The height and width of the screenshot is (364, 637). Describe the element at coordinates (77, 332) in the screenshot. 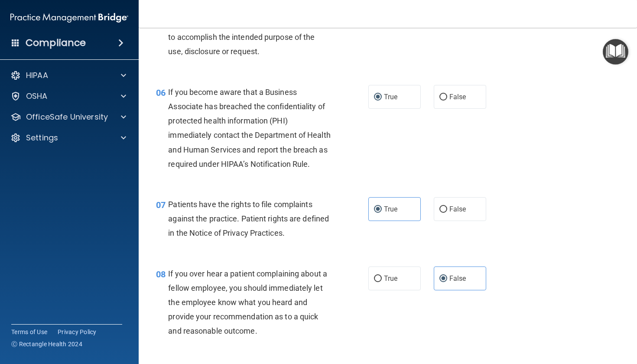

I see `a: Privacy Policy` at that location.